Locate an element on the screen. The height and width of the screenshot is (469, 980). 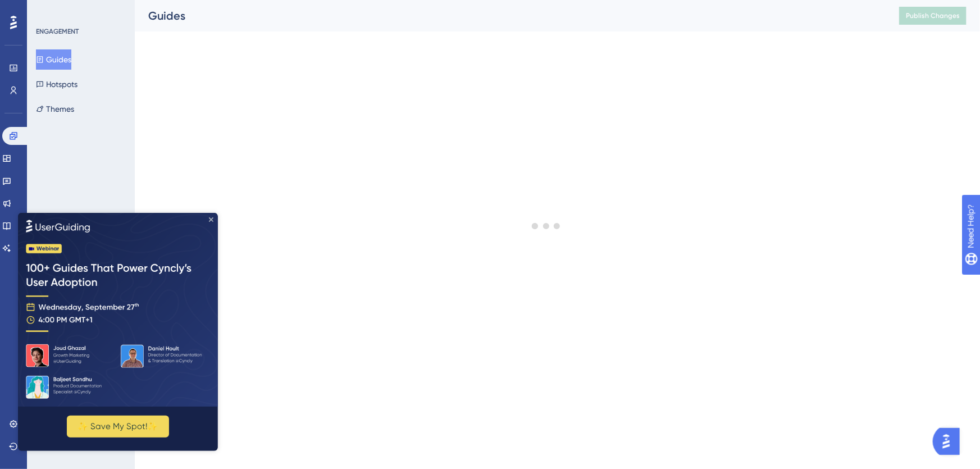
div: Guides is located at coordinates (509, 16).